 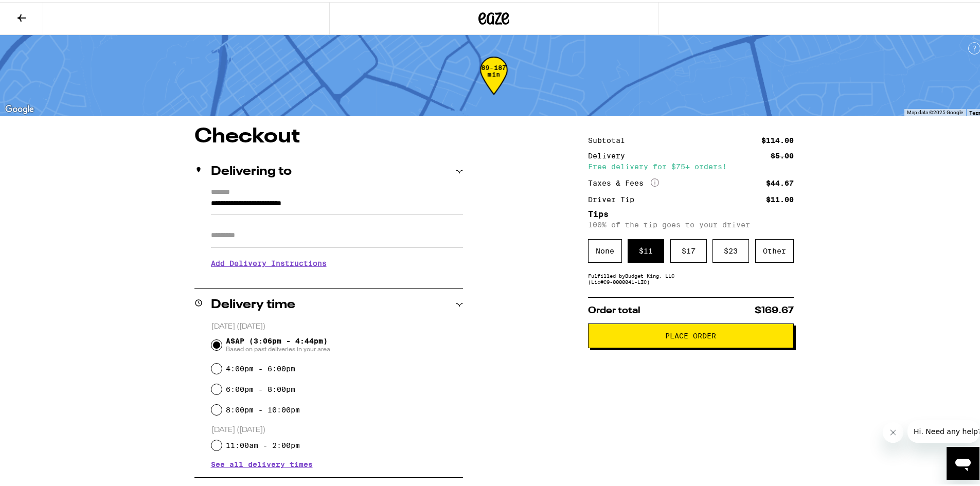 I want to click on button: See all delivery times, so click(x=262, y=463).